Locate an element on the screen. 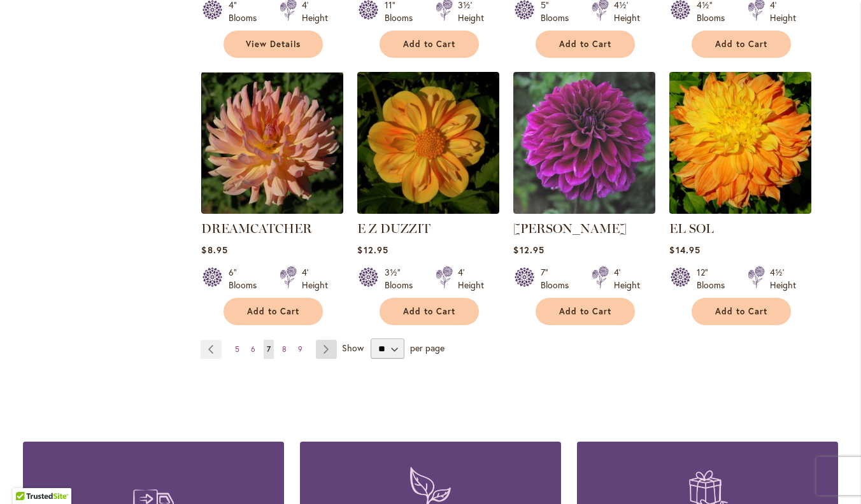  a: 5 is located at coordinates (237, 349).